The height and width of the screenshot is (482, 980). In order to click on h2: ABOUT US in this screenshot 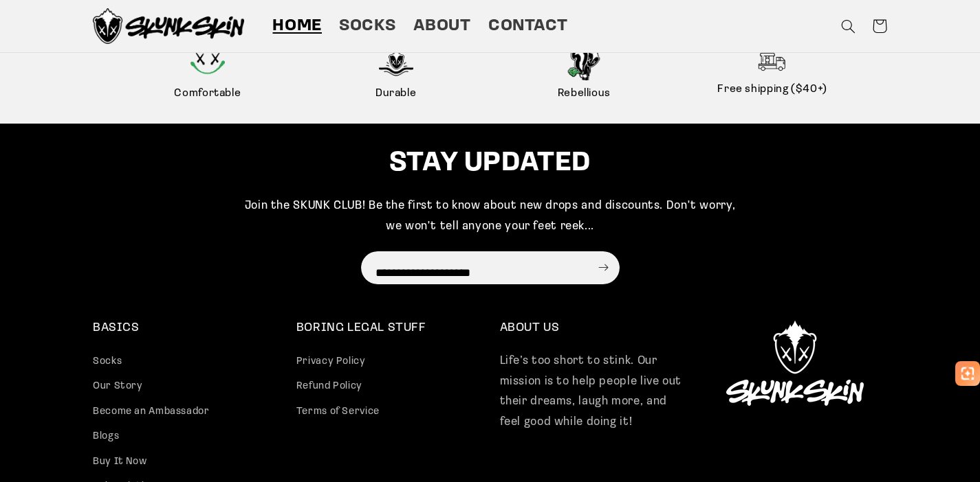, I will do `click(592, 328)`.